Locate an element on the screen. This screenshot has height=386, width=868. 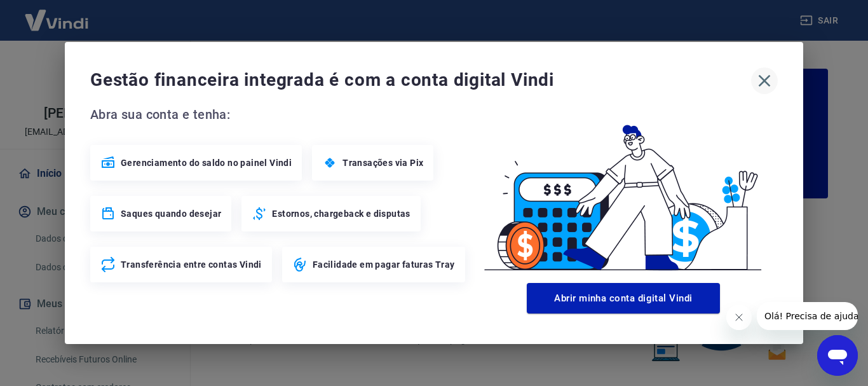
span: Gestão financeira integrada é com a conta digital Vindi is located at coordinates (421, 80).